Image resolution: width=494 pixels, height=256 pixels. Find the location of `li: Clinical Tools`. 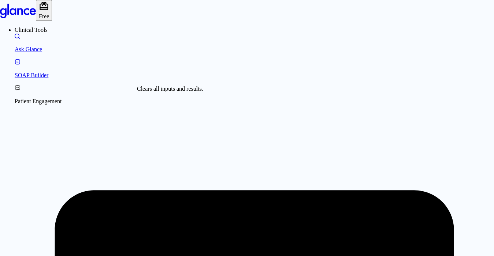

li: Clinical Tools is located at coordinates (254, 30).